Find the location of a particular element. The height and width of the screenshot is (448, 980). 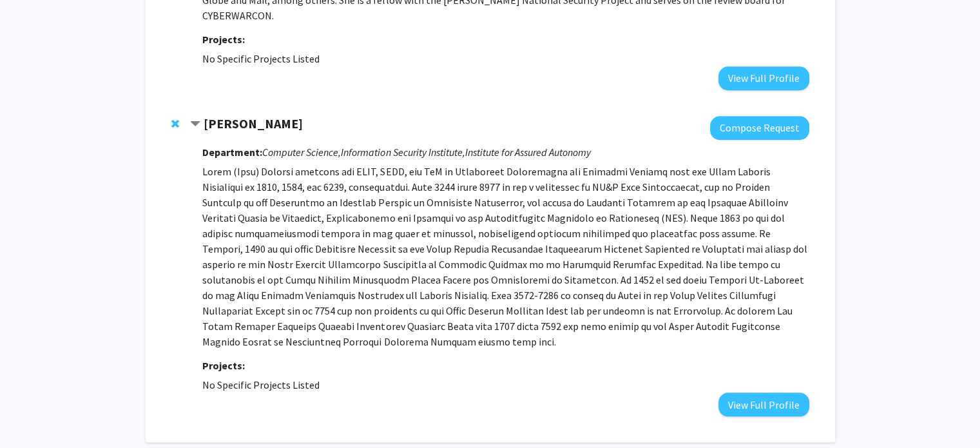

i: Computer Science, is located at coordinates (302, 152).